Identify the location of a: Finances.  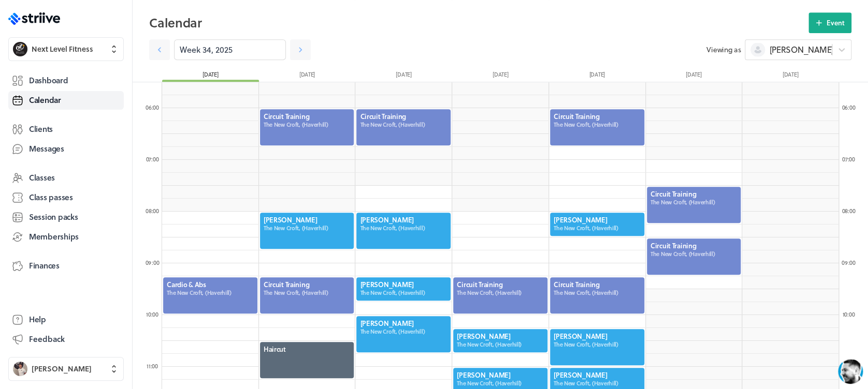
(66, 266).